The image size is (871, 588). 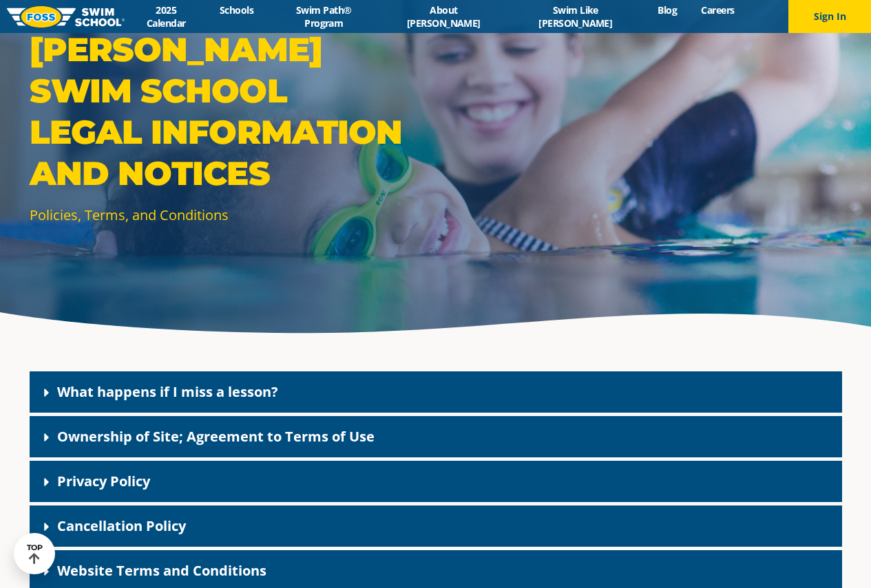 I want to click on a: Privacy Policy, so click(x=103, y=480).